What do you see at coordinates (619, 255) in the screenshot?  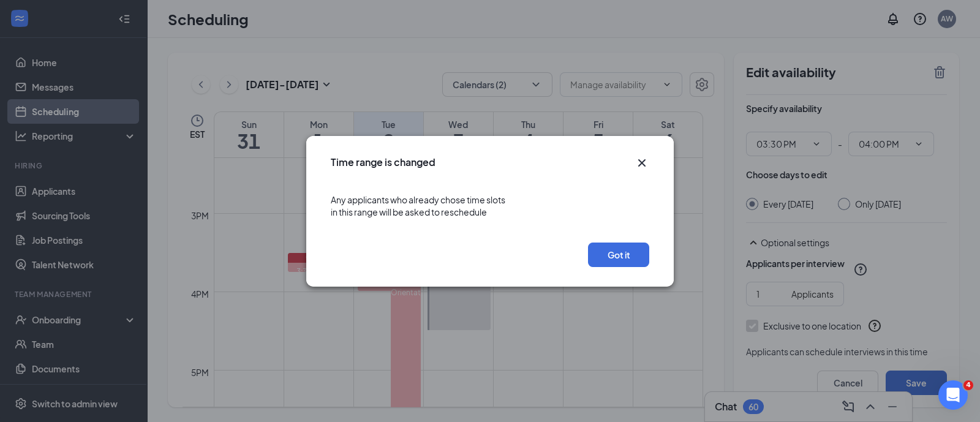 I see `button: Got it` at bounding box center [619, 255].